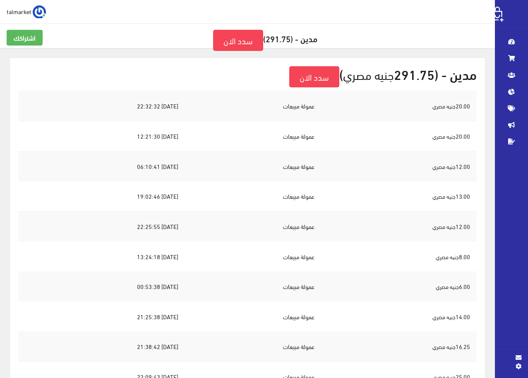 The image size is (528, 378). I want to click on td: 8.00, so click(398, 256).